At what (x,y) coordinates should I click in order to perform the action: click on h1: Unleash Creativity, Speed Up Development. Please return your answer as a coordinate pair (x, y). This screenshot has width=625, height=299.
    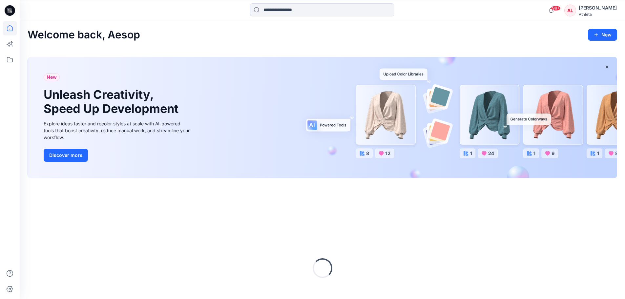
    Looking at the image, I should click on (112, 102).